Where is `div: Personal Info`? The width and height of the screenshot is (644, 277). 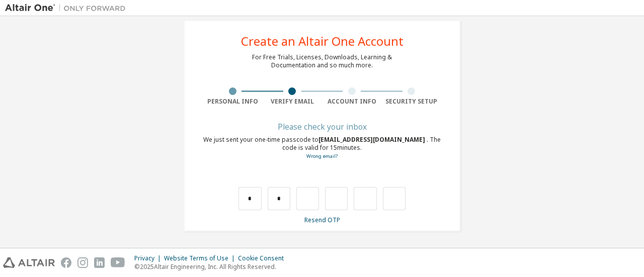
div: Personal Info is located at coordinates (232, 101).